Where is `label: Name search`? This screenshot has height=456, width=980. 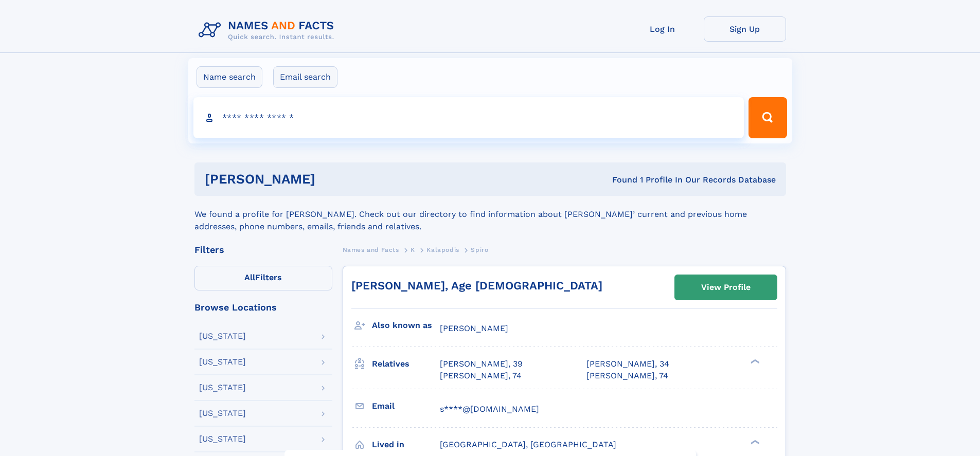
label: Name search is located at coordinates (230, 77).